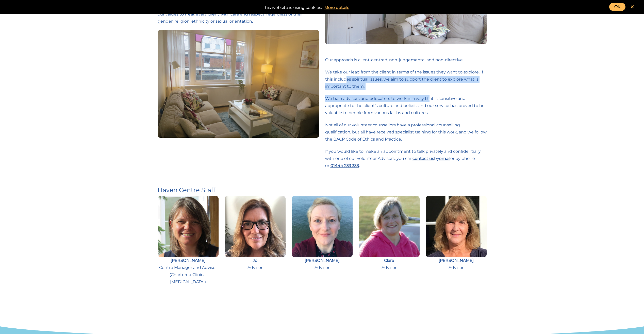 The height and width of the screenshot is (334, 644). I want to click on strong: Jo, so click(255, 260).